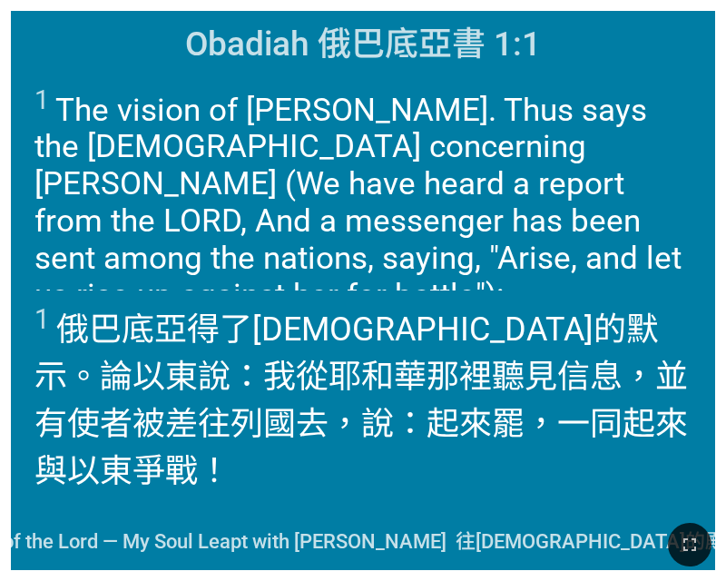 This screenshot has width=726, height=581. I want to click on wh6965: ，一同起來, so click(361, 448).